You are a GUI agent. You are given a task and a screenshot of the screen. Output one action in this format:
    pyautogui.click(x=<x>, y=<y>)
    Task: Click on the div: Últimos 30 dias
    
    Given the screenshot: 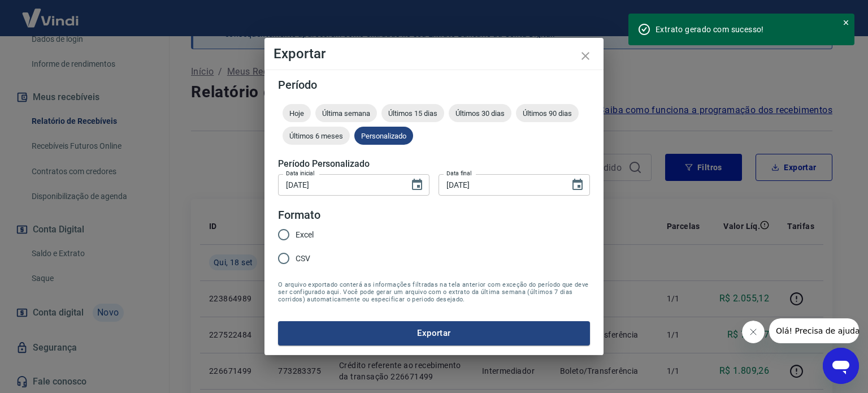 What is the action you would take?
    pyautogui.click(x=479, y=113)
    